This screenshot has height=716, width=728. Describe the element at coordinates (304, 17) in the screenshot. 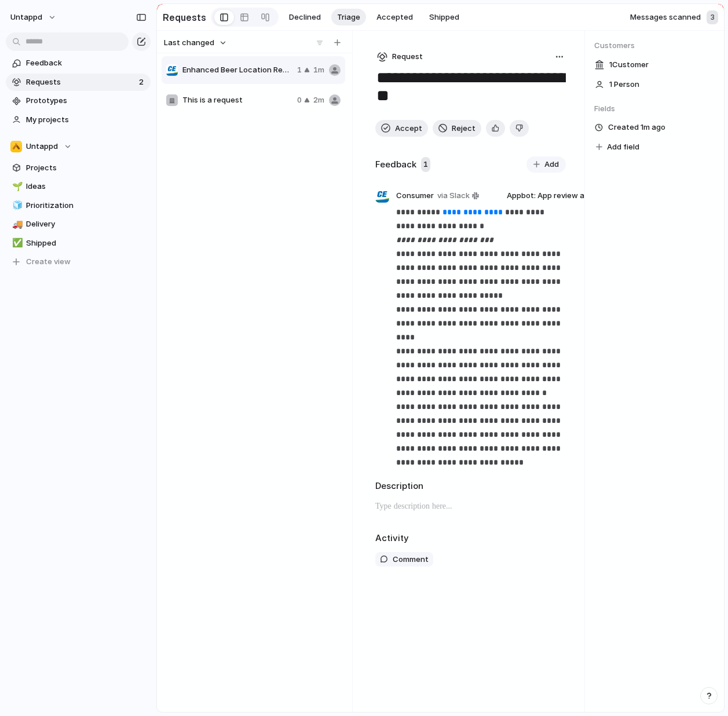

I see `button: Declined` at that location.